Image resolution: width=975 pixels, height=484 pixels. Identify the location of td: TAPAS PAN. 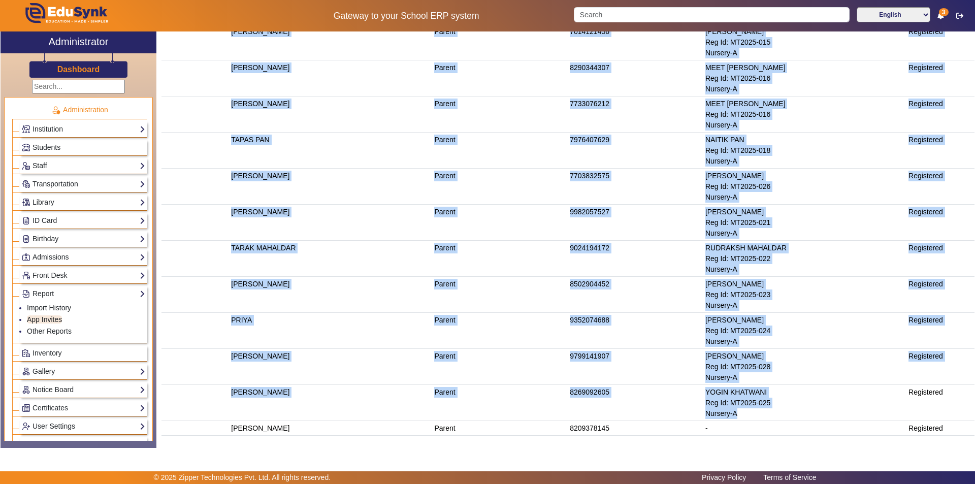
(331, 150).